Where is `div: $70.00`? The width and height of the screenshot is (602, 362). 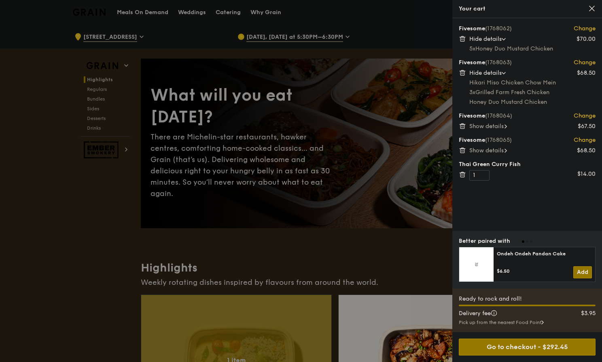
div: $70.00 is located at coordinates (586, 39).